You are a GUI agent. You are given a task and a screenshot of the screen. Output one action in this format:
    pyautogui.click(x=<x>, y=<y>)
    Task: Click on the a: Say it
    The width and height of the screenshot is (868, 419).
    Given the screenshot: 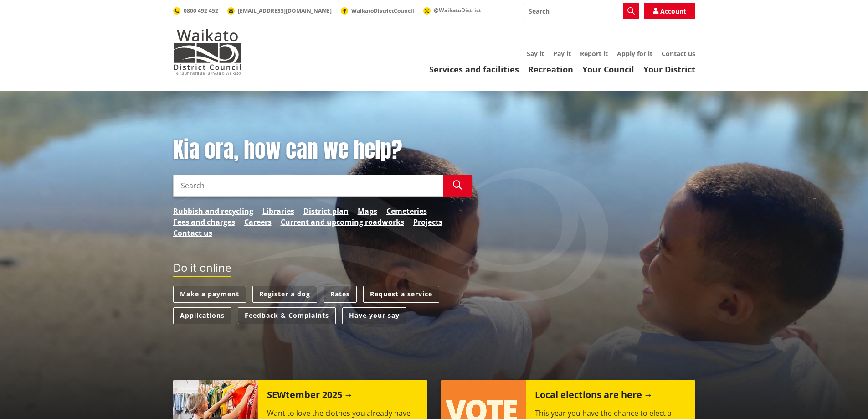 What is the action you would take?
    pyautogui.click(x=535, y=53)
    